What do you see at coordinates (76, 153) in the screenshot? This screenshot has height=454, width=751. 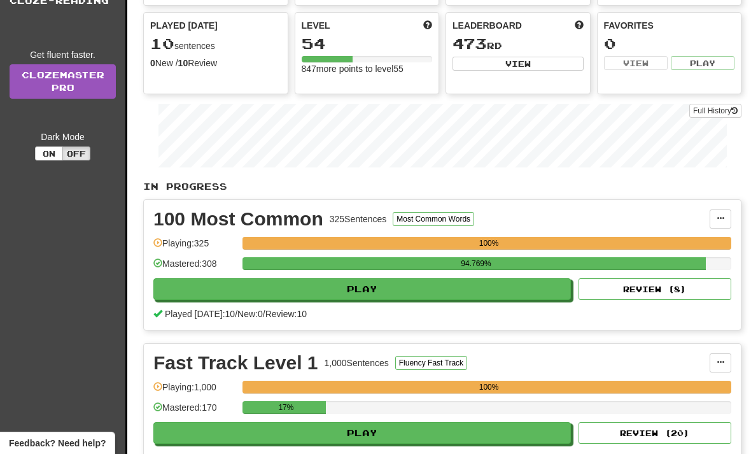 I see `button: Off` at bounding box center [76, 153].